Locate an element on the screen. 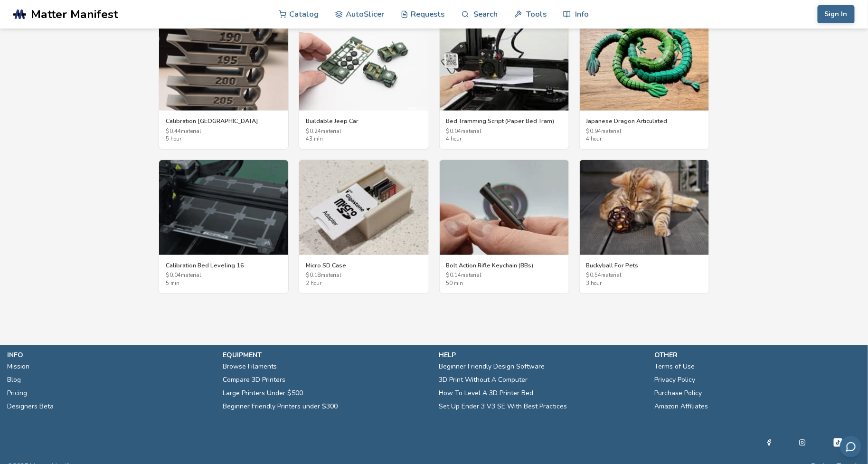 Image resolution: width=868 pixels, height=464 pixels. a: Large Printers Under $500 is located at coordinates (263, 393).